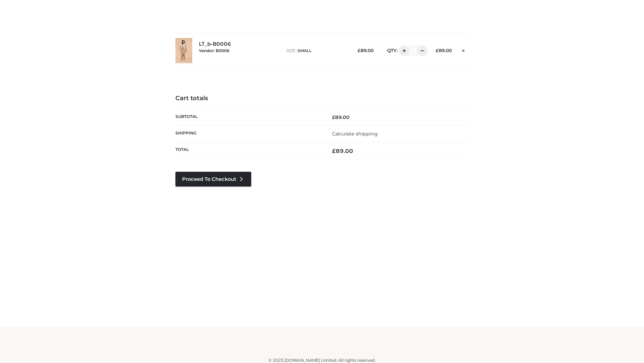 The height and width of the screenshot is (363, 644). I want to click on div: QTY:, so click(403, 50).